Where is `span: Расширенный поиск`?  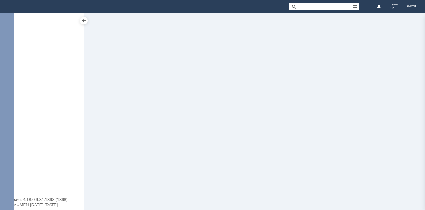
span: Расширенный поиск is located at coordinates (355, 6).